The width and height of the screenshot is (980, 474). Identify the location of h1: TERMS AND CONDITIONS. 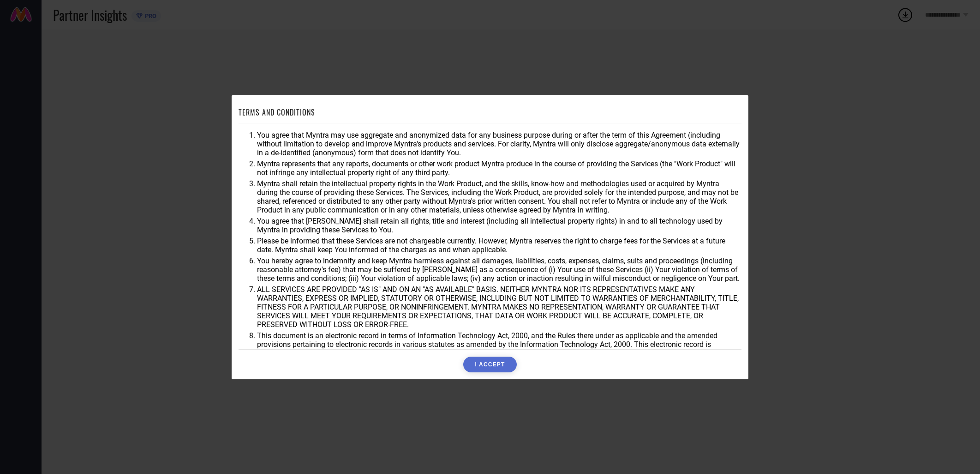
(277, 112).